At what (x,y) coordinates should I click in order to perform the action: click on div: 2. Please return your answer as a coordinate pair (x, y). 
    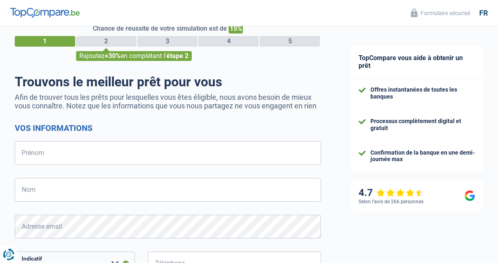
    Looking at the image, I should click on (106, 41).